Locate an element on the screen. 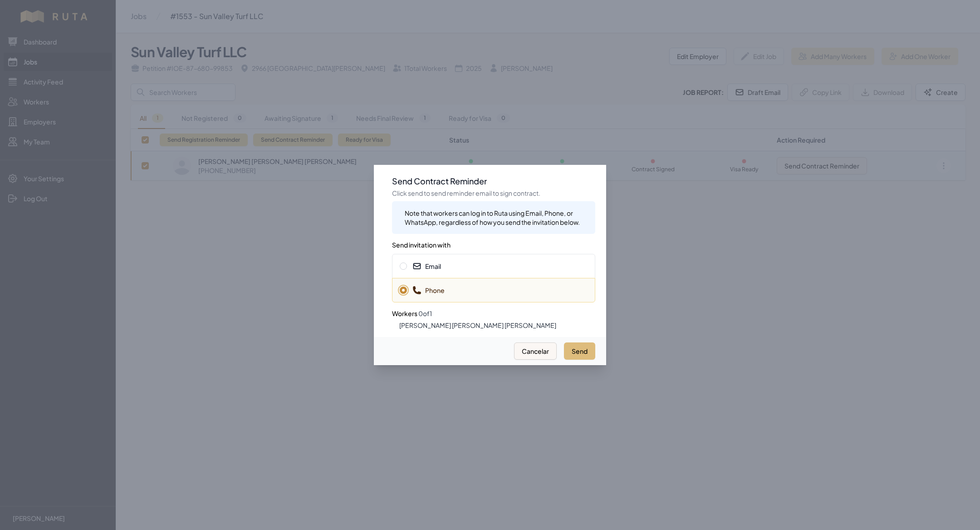 Image resolution: width=980 pixels, height=530 pixels. button: Cancelar is located at coordinates (536, 351).